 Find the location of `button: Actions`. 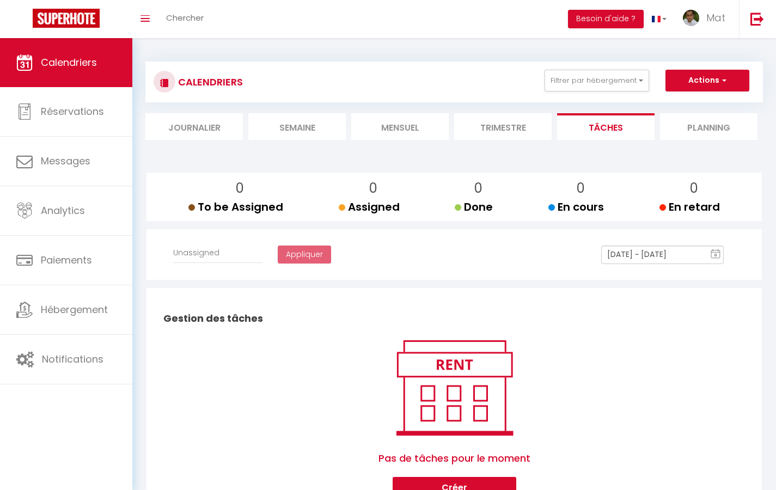

button: Actions is located at coordinates (708, 81).